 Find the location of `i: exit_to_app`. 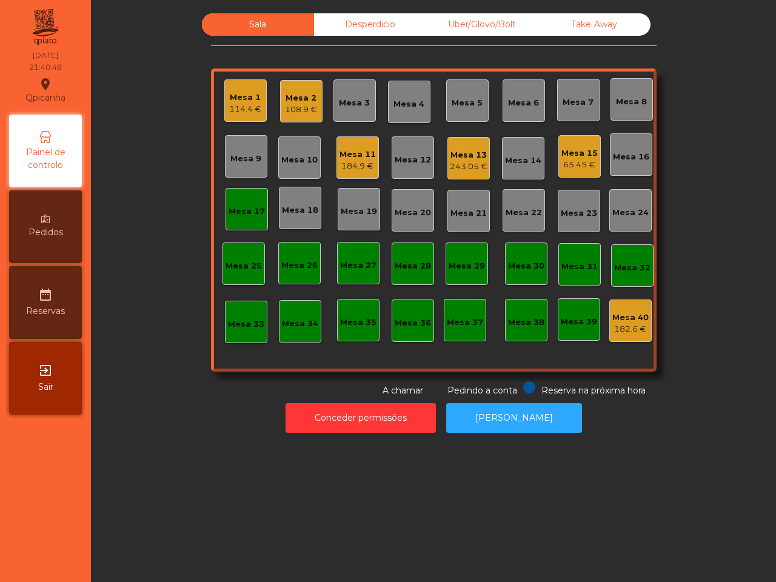

i: exit_to_app is located at coordinates (45, 370).